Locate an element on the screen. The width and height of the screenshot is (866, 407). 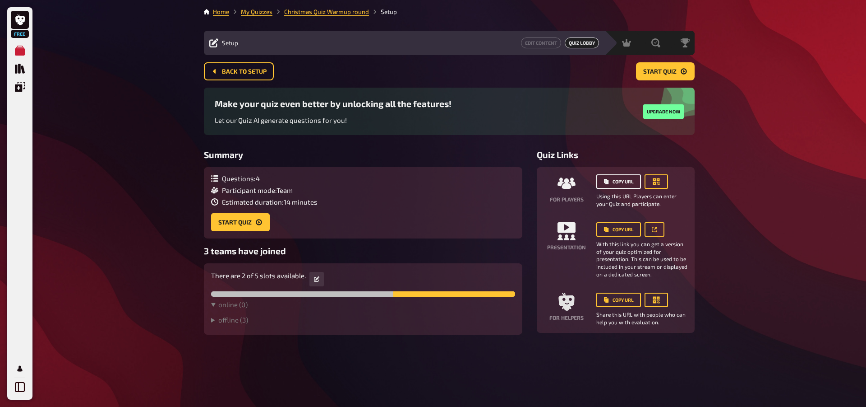
h4: For helpers is located at coordinates (567, 317).